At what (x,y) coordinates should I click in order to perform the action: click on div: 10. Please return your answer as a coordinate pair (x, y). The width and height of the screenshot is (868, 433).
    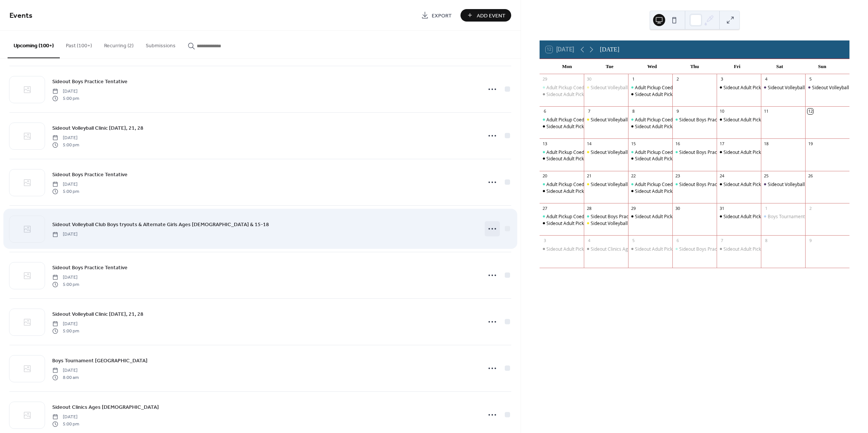
    Looking at the image, I should click on (721, 111).